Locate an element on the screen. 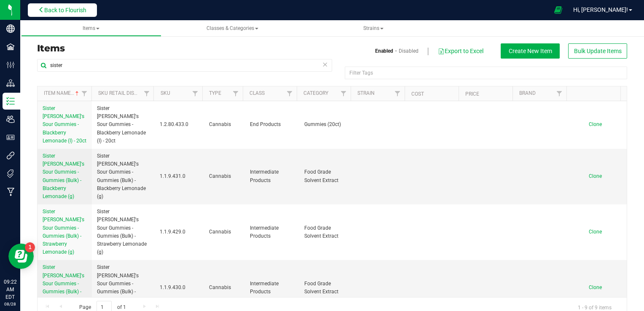 This screenshot has height=311, width=644. span: Gummies (20ct) is located at coordinates (326, 124).